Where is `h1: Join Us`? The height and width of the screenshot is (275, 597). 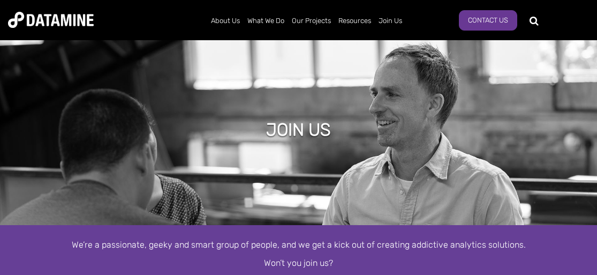 h1: Join Us is located at coordinates (298, 130).